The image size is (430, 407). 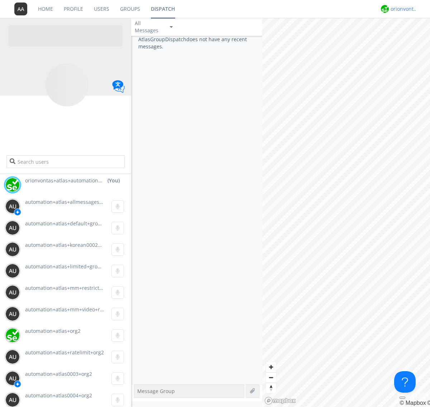 I want to click on span: automation+atlas+mm+restricted+org2, so click(x=72, y=288).